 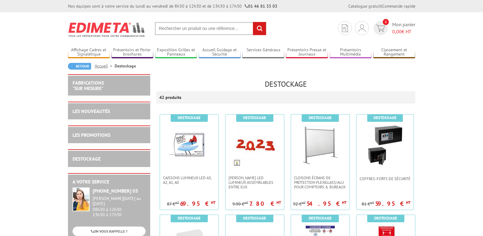 I want to click on a: Catalogue gratuit, so click(x=365, y=6).